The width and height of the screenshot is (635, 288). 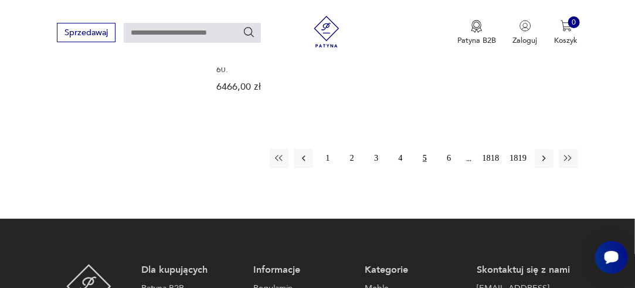 I want to click on button: 1818, so click(x=490, y=158).